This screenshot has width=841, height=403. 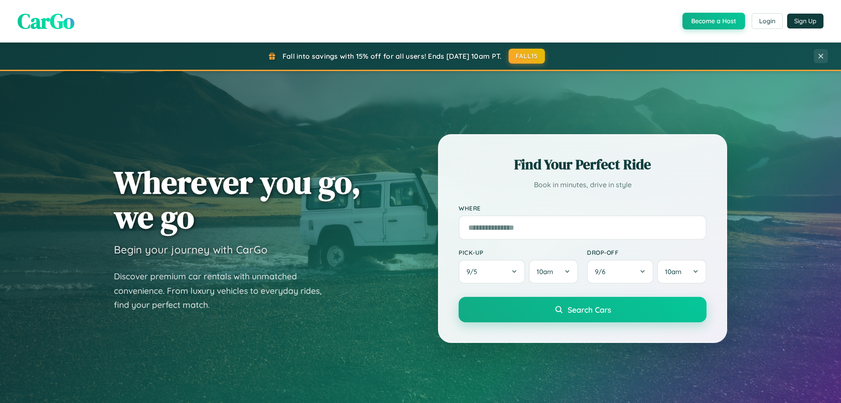 I want to click on span: Search Cars, so click(x=589, y=309).